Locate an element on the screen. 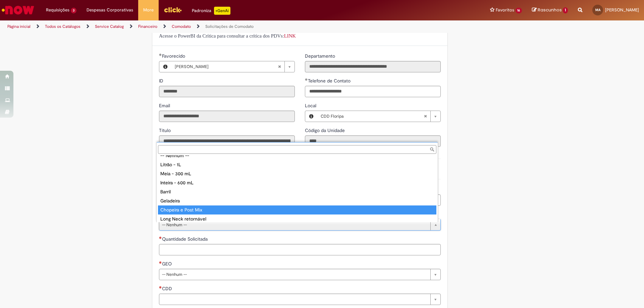 Image resolution: width=644 pixels, height=308 pixels. div: Geladeira is located at coordinates (297, 201).